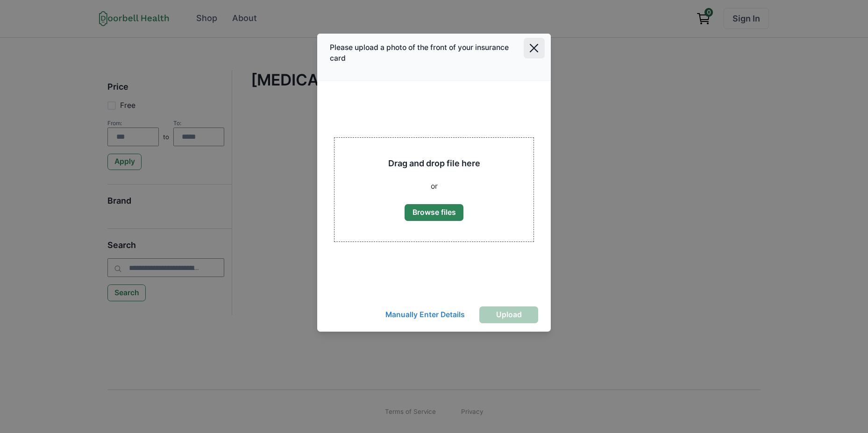 The image size is (868, 433). Describe the element at coordinates (434, 57) in the screenshot. I see `header: Please upload a photo of the front of your insurance card` at that location.